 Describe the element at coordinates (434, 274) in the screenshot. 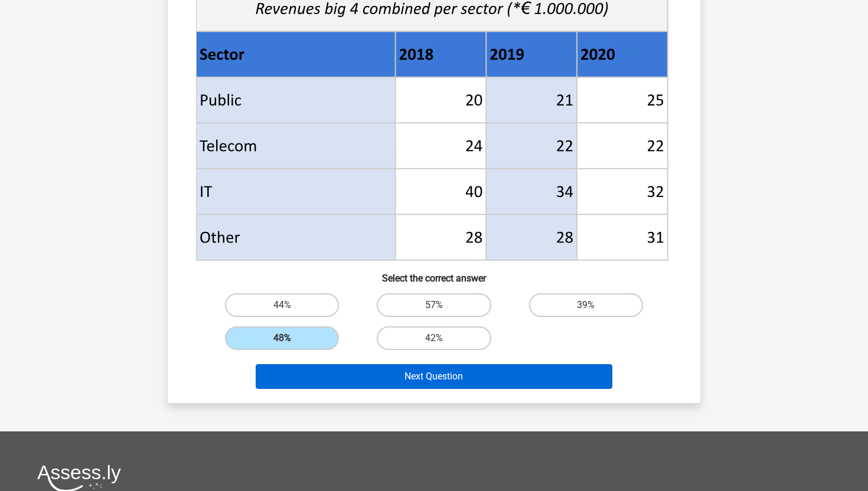

I see `h6: Select the correct answer` at that location.